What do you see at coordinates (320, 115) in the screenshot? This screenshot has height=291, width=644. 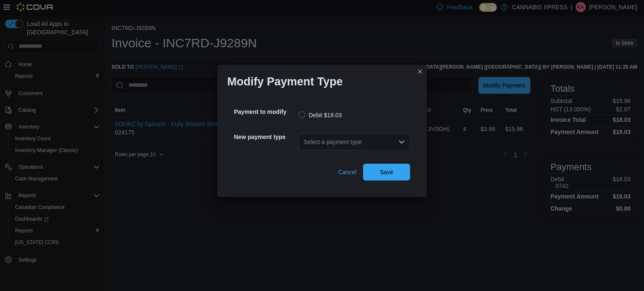 I see `label: Debit $18.03` at bounding box center [320, 115].